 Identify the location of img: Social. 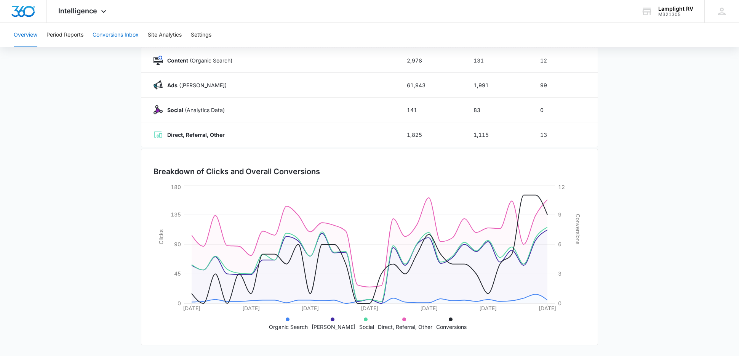
(158, 110).